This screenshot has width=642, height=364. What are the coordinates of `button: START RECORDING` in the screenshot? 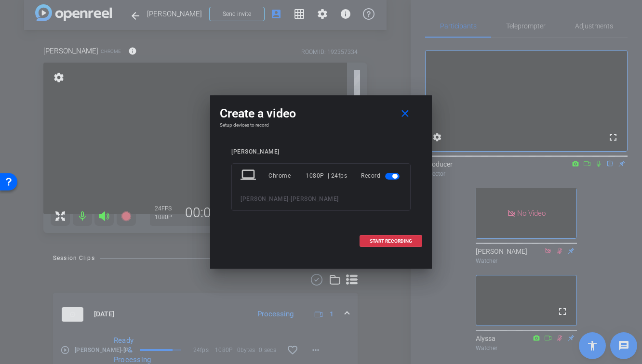 It's located at (391, 241).